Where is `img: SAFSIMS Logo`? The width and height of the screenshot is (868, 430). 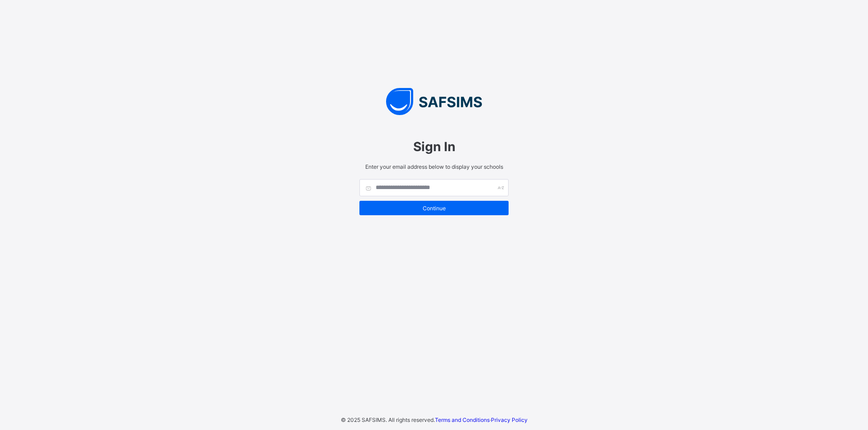
img: SAFSIMS Logo is located at coordinates (434, 102).